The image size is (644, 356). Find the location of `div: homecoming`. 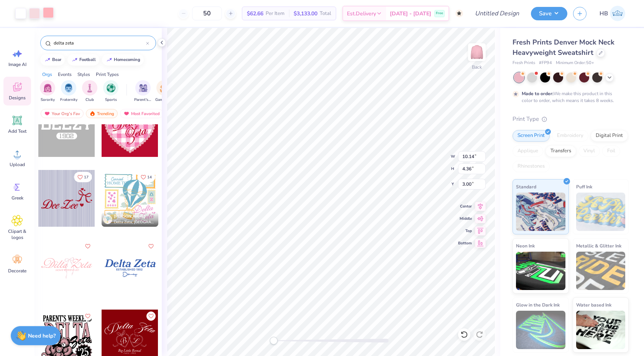

div: homecoming is located at coordinates (127, 59).